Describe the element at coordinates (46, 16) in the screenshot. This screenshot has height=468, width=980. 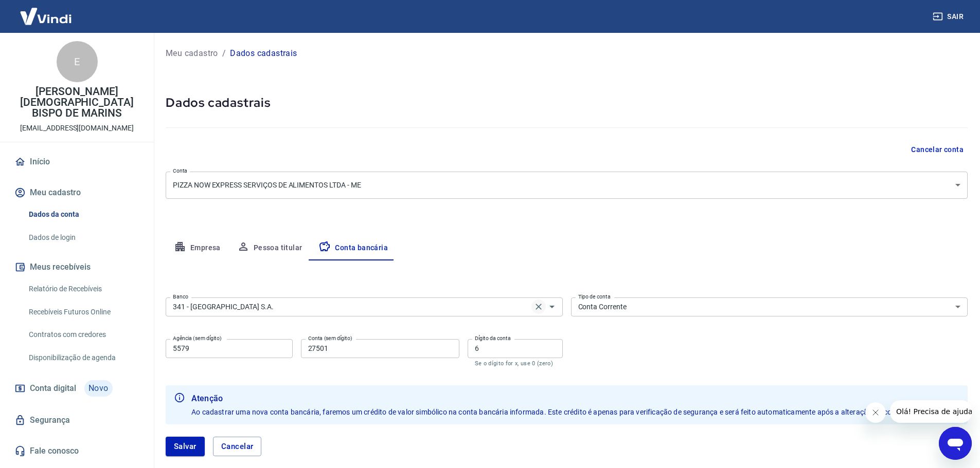
I see `img: Vindi` at that location.